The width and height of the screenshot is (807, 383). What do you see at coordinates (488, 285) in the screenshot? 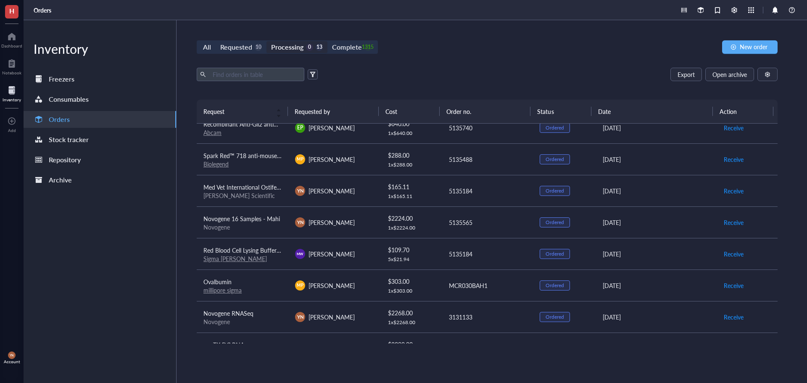
I see `div: MCR030BAH1` at bounding box center [488, 285].